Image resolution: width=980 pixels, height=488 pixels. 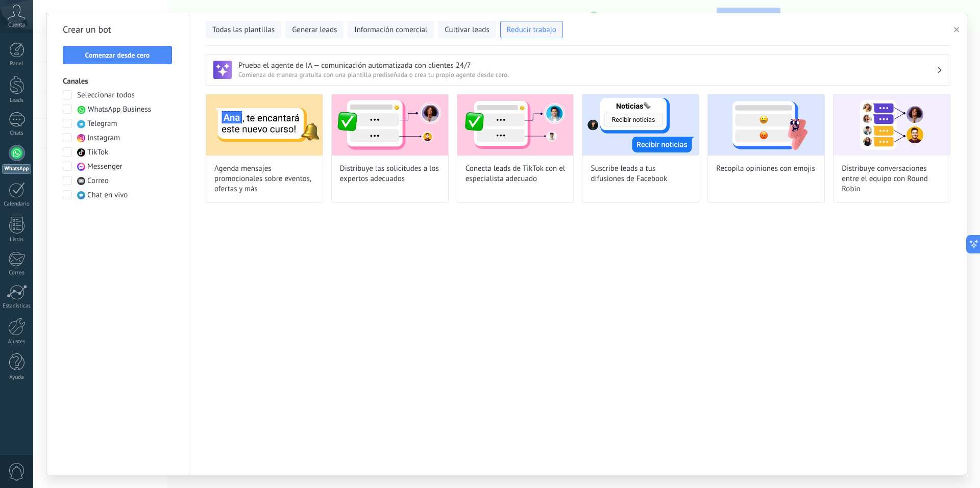 I want to click on div: Chats, so click(x=17, y=133).